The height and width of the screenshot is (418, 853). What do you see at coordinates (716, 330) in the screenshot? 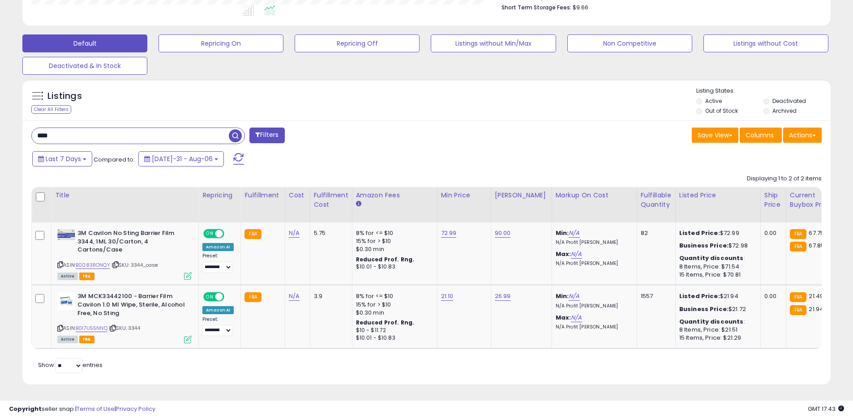
I see `div: 8 Items, Price: $21.51` at bounding box center [716, 330].